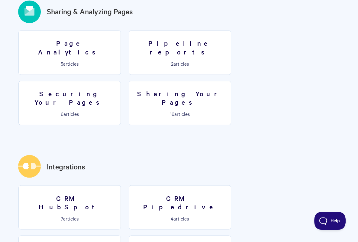 The height and width of the screenshot is (242, 358). What do you see at coordinates (62, 63) in the screenshot?
I see `span: 5` at bounding box center [62, 63].